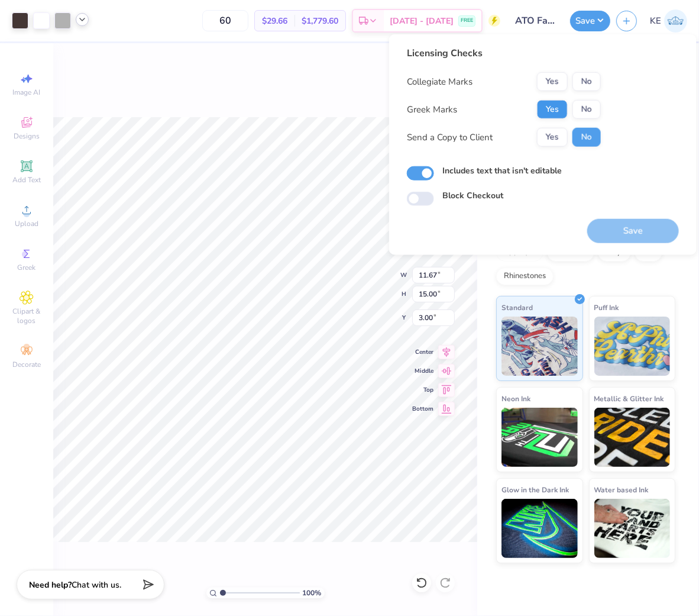  I want to click on div: Collegiate Marks, so click(440, 82).